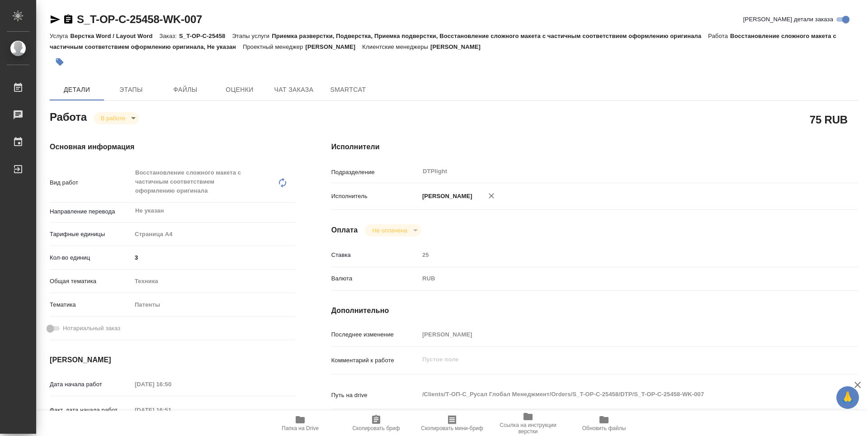 The width and height of the screenshot is (868, 436). Describe the element at coordinates (213, 257) in the screenshot. I see `input: ✎ Введи что-нибудь` at that location.